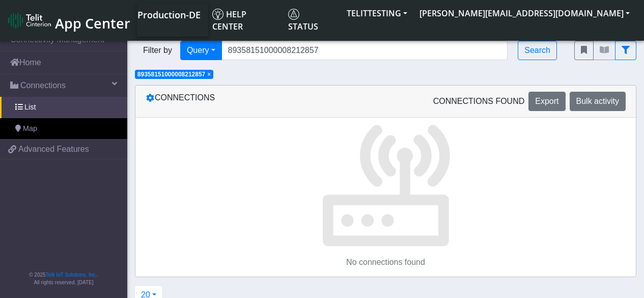 Image resolution: width=644 pixels, height=298 pixels. I want to click on input: Search..., so click(364, 51).